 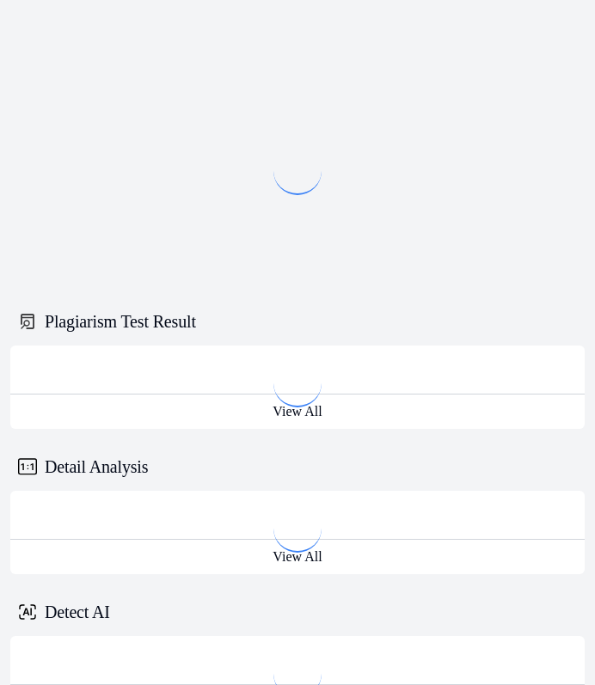 I want to click on div: Plagiarism Test Result, so click(x=297, y=321).